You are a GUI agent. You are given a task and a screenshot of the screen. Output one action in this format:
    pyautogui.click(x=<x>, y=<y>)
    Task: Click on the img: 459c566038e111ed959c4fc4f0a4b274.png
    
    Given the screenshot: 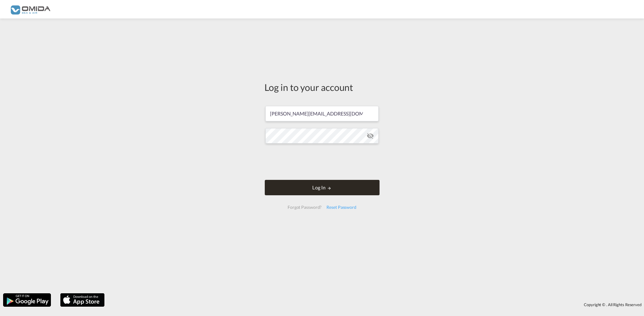 What is the action you would take?
    pyautogui.click(x=30, y=9)
    